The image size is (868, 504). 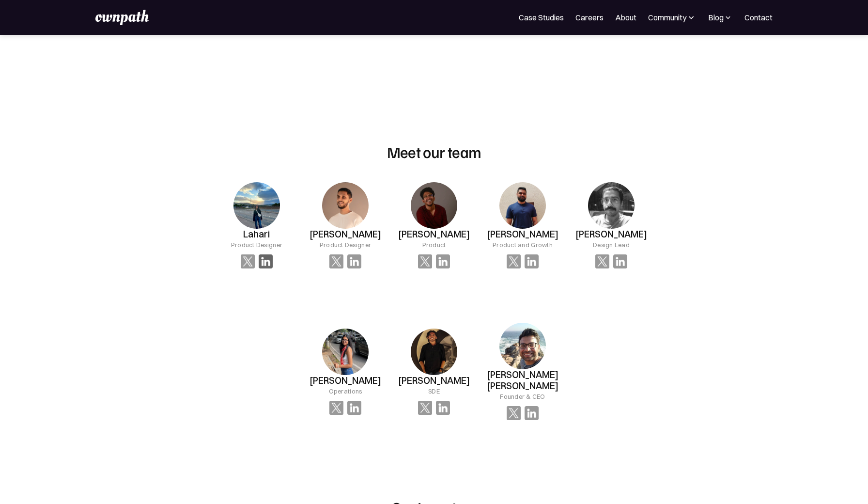 I want to click on div: Product and Growth, so click(x=523, y=245).